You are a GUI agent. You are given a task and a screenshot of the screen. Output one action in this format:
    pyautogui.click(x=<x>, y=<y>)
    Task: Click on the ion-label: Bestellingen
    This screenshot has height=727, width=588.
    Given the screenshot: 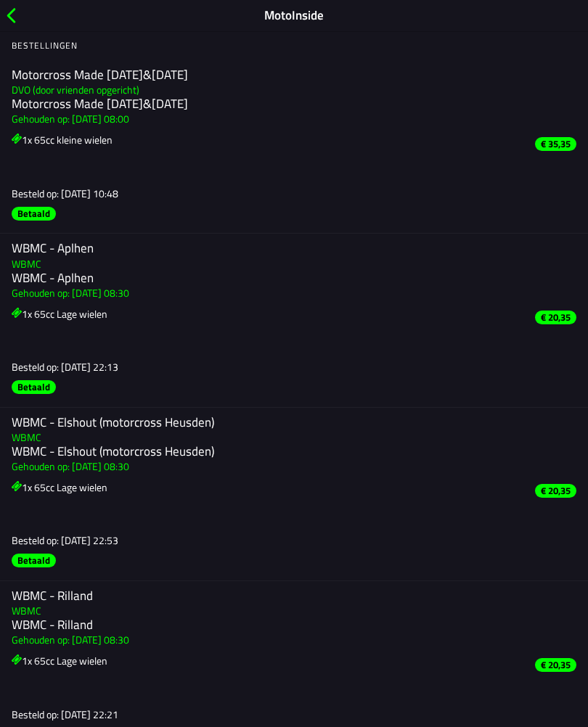 What is the action you would take?
    pyautogui.click(x=44, y=46)
    